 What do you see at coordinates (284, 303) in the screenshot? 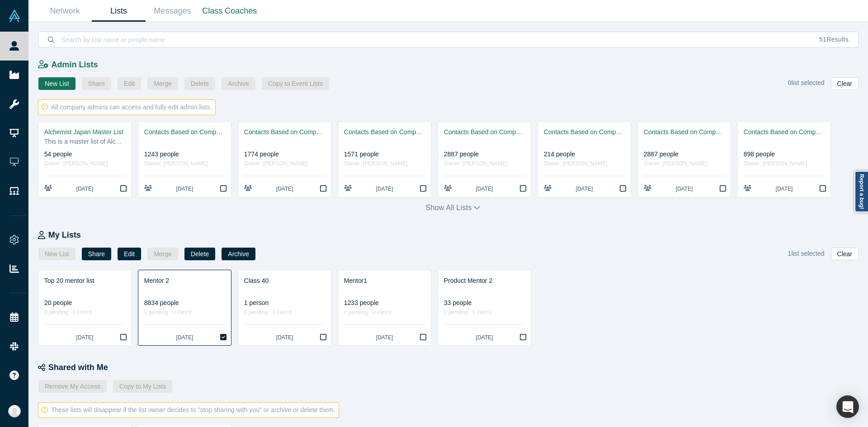
I see `div: 1 person` at bounding box center [284, 303].